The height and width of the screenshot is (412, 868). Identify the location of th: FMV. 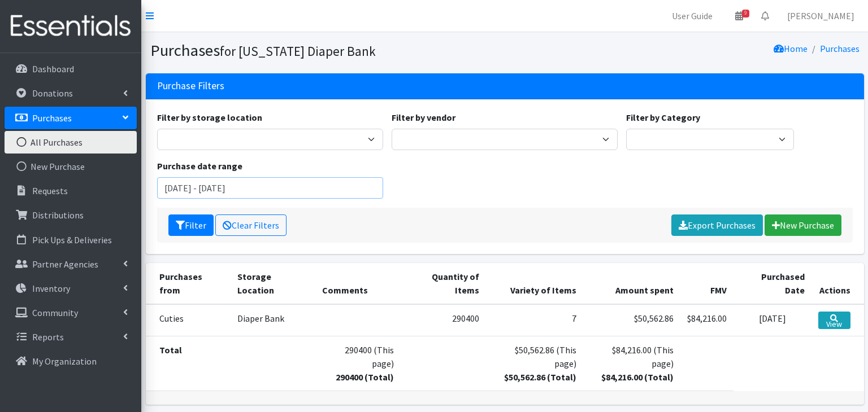
(707, 283).